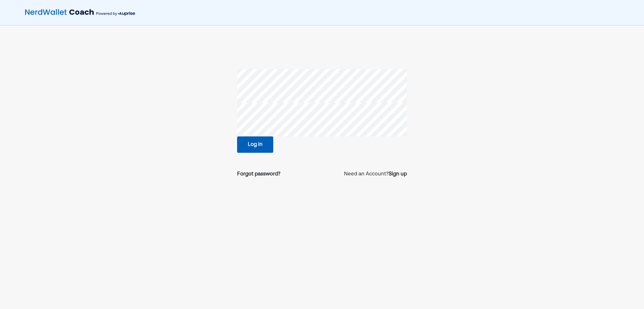 This screenshot has height=309, width=644. Describe the element at coordinates (398, 174) in the screenshot. I see `div: Sign up` at that location.